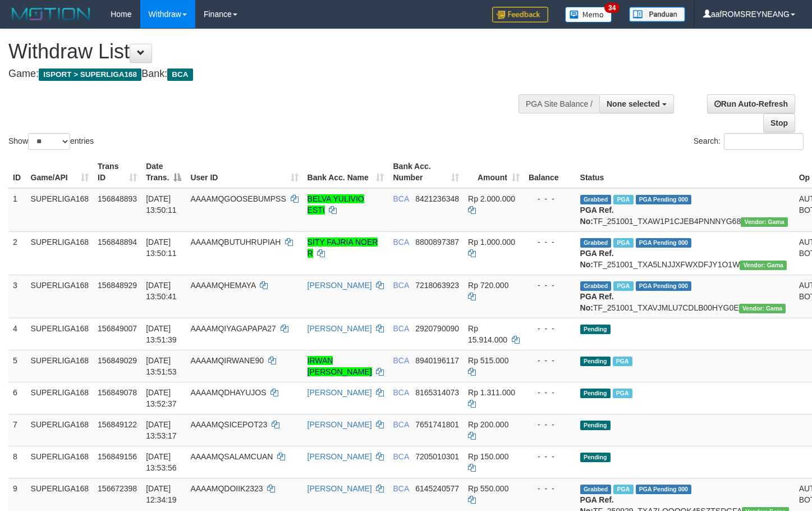 This screenshot has height=511, width=812. What do you see at coordinates (163, 172) in the screenshot?
I see `th: Date Trans.: activate to sort column descending` at bounding box center [163, 172].